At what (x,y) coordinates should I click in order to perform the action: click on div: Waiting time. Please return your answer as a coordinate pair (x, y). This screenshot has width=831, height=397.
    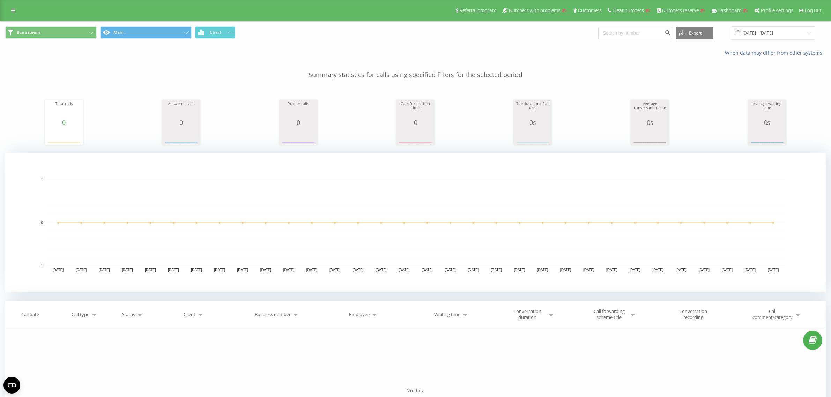
    Looking at the image, I should click on (447, 314).